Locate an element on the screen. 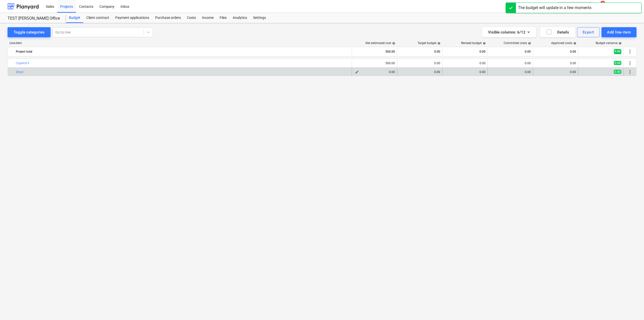  div: Details is located at coordinates (557, 32).